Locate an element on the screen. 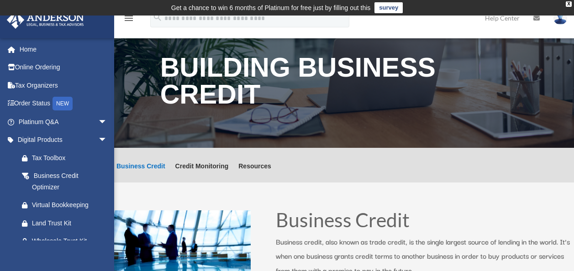 The image size is (574, 271). div: Virtual Bookkeeping is located at coordinates (71, 205).